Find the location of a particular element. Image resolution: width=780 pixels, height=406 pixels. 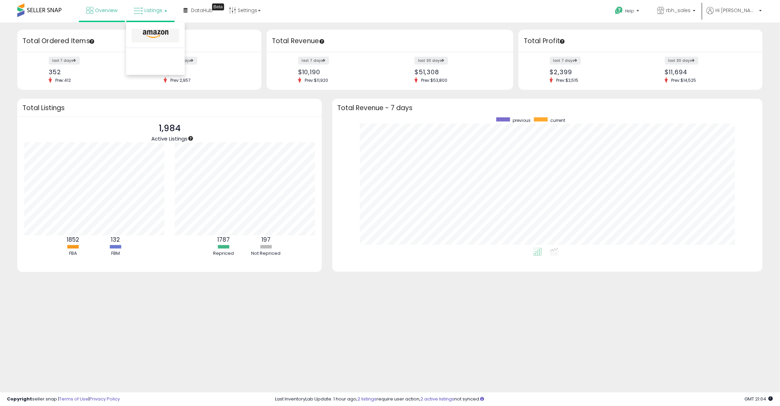

div: $11,694 is located at coordinates (708, 72).